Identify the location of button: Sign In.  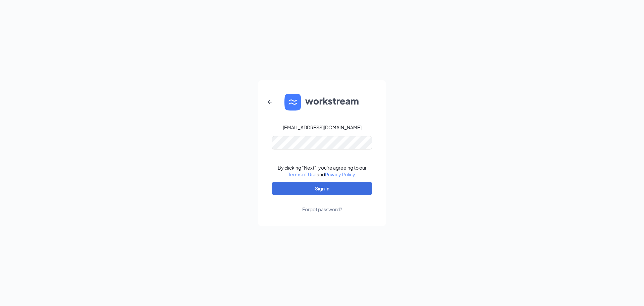
(322, 189).